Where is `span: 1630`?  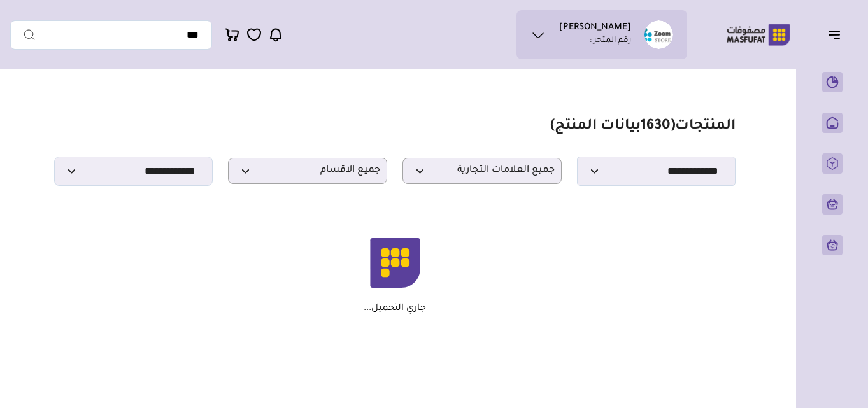
span: 1630 is located at coordinates (655, 127).